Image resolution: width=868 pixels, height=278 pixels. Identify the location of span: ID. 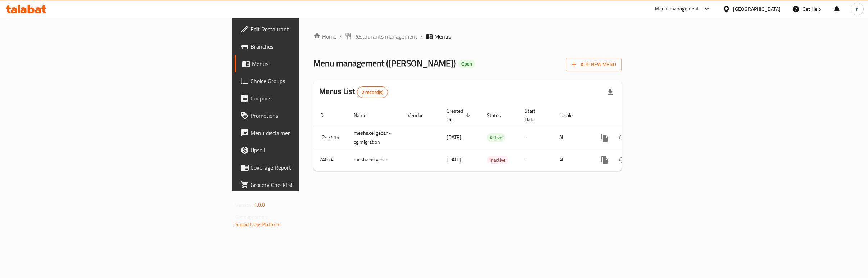
(326, 115).